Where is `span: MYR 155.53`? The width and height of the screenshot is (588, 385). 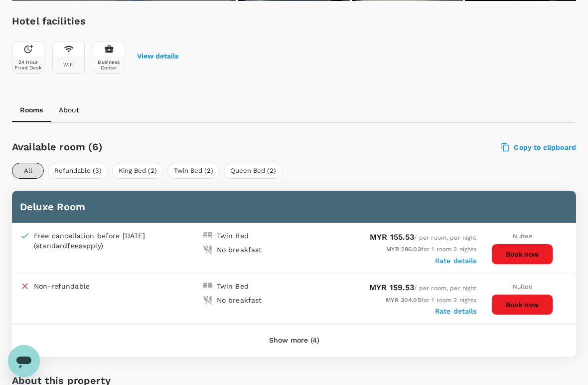 span: MYR 155.53 is located at coordinates (392, 237).